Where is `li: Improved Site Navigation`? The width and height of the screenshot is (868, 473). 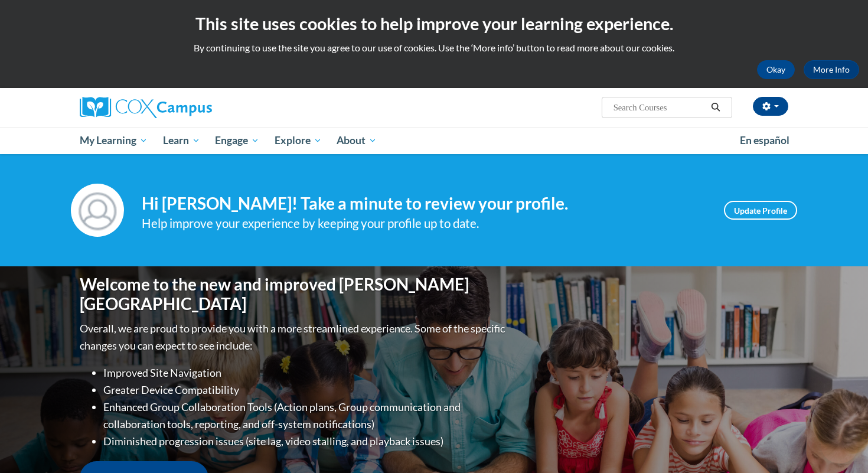
li: Improved Site Navigation is located at coordinates (305, 373).